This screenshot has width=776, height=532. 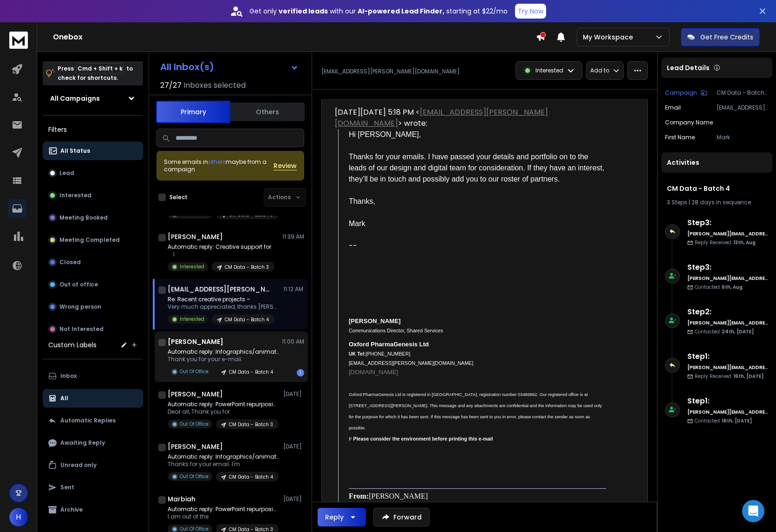 What do you see at coordinates (721, 202) in the screenshot?
I see `span: 28 days in sequence` at bounding box center [721, 202].